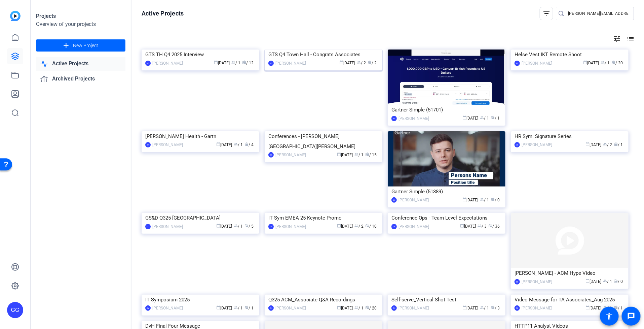 The image size is (644, 329). What do you see at coordinates (81, 78) in the screenshot?
I see `a: Archived Projects` at bounding box center [81, 78].